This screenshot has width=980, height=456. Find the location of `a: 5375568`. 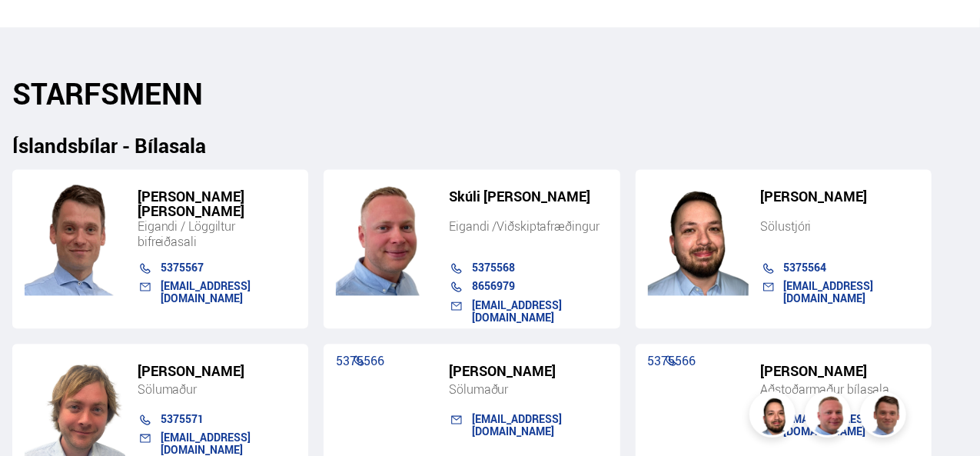

a: 5375568 is located at coordinates (493, 267).